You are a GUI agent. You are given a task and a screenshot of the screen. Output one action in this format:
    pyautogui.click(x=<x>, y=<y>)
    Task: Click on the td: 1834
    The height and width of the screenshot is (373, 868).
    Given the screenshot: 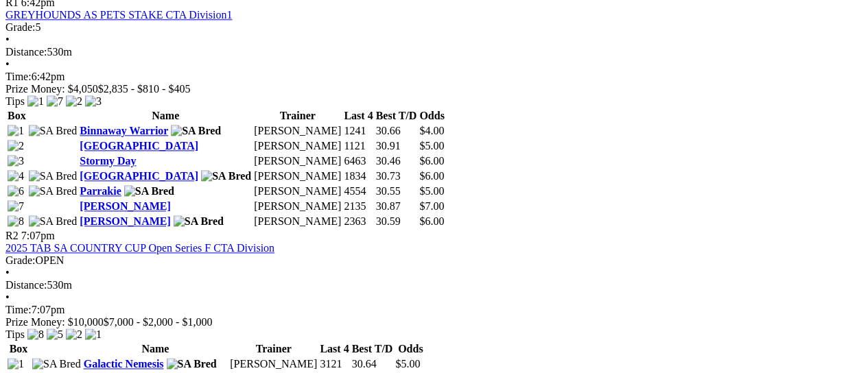 What is the action you would take?
    pyautogui.click(x=358, y=176)
    